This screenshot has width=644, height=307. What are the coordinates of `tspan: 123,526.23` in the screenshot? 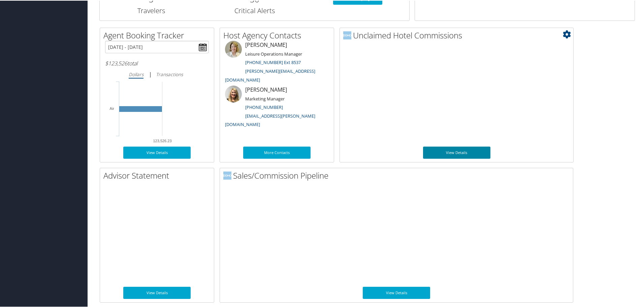 It's located at (162, 140).